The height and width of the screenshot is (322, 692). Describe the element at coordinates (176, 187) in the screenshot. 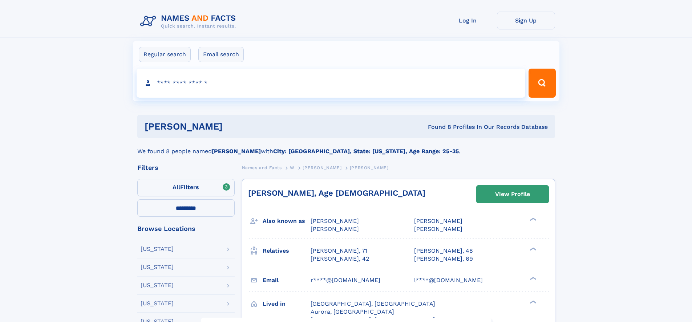

I see `span: All` at that location.